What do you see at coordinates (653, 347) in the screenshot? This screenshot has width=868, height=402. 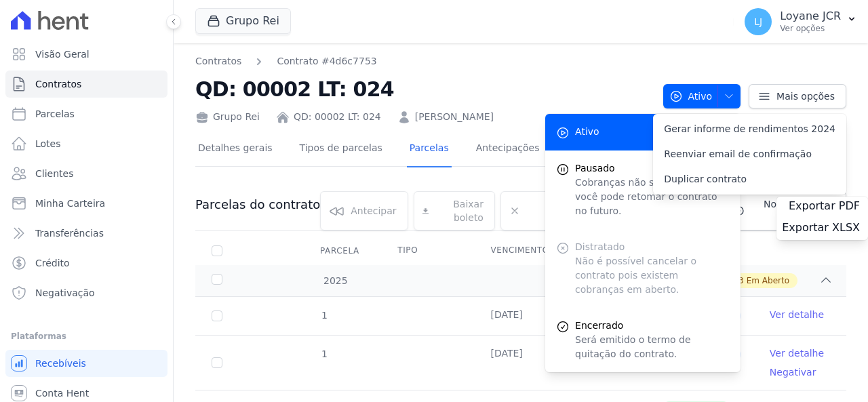 I see `p: Será emitido o termo de quitação do contrato.` at bounding box center [653, 347].